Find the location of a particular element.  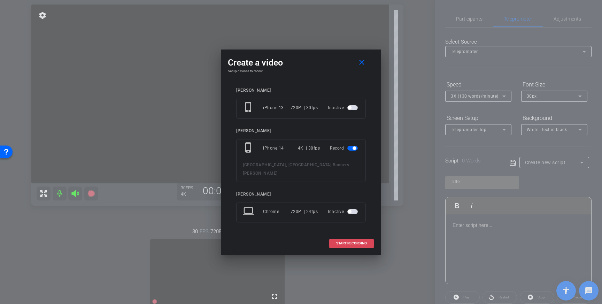

h4: Setup devices to record is located at coordinates (301, 71).